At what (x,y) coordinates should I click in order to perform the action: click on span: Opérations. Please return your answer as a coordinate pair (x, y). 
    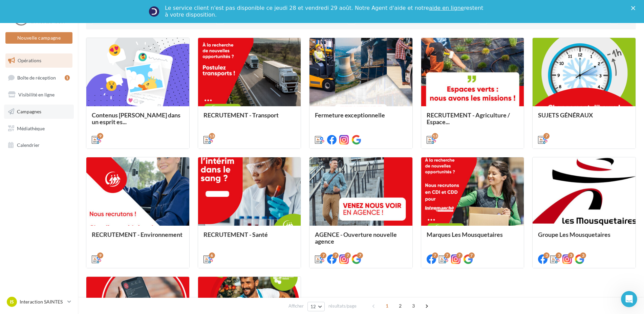
    Looking at the image, I should click on (29, 60).